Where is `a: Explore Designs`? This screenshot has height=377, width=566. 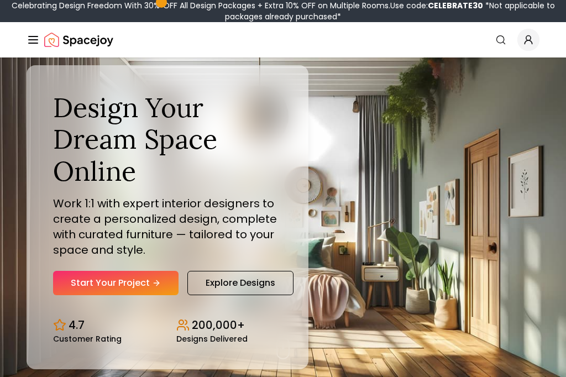 a: Explore Designs is located at coordinates (241, 283).